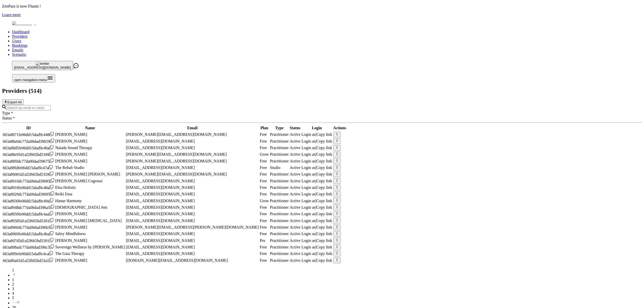 Image resolution: width=644 pixels, height=308 pixels. Describe the element at coordinates (12, 14) in the screenshot. I see `a: Learn more` at that location.